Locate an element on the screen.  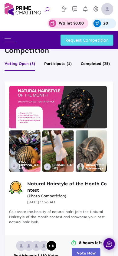
span: Vote Now is located at coordinates (86, 253).